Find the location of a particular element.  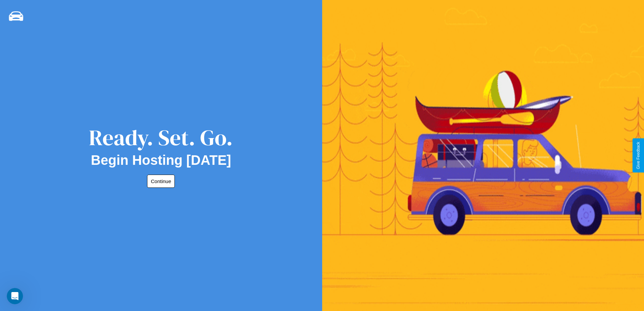

div: Ready. Set. Go. is located at coordinates (161, 138).